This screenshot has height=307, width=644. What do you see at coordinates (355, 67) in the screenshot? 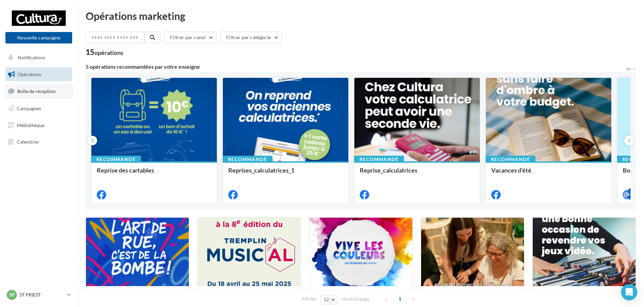
I see `div: 5 opérations recommandées par votre enseigne` at bounding box center [355, 67].